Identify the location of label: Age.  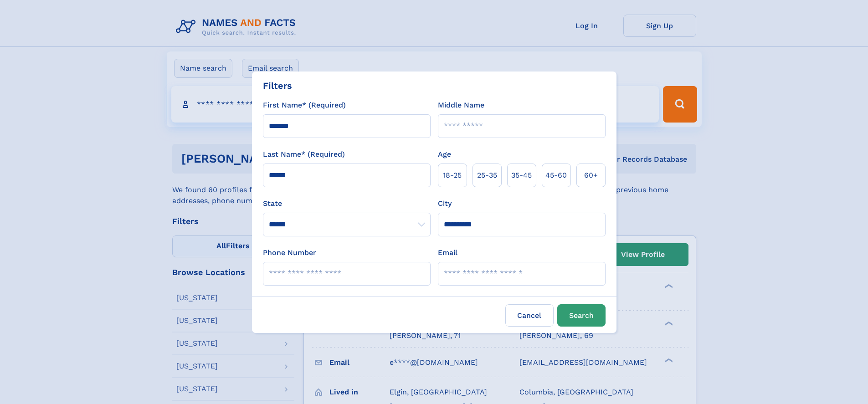
(444, 155).